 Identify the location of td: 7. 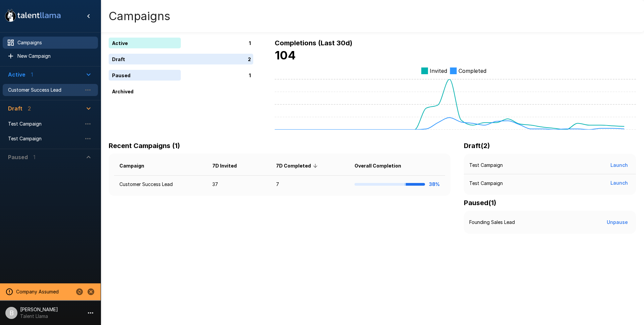
(310, 184).